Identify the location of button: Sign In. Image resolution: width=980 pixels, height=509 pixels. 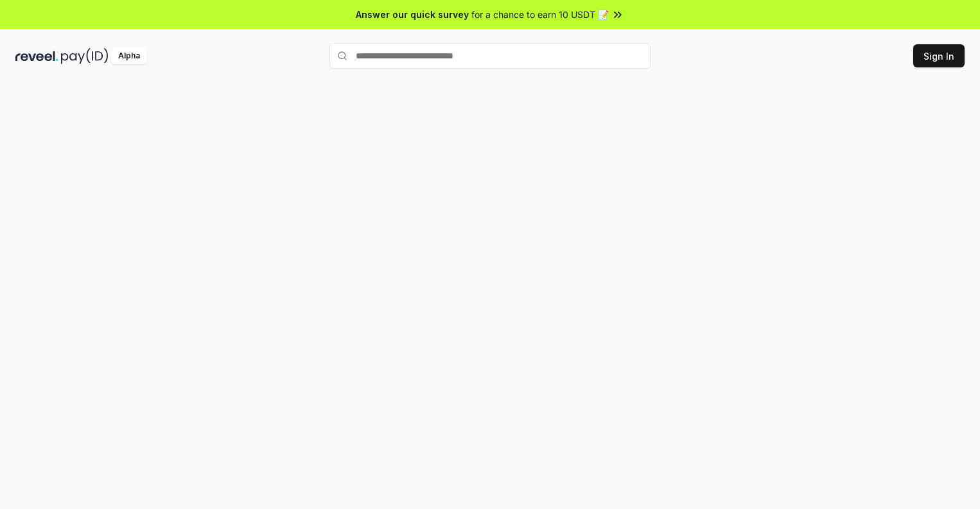
(939, 56).